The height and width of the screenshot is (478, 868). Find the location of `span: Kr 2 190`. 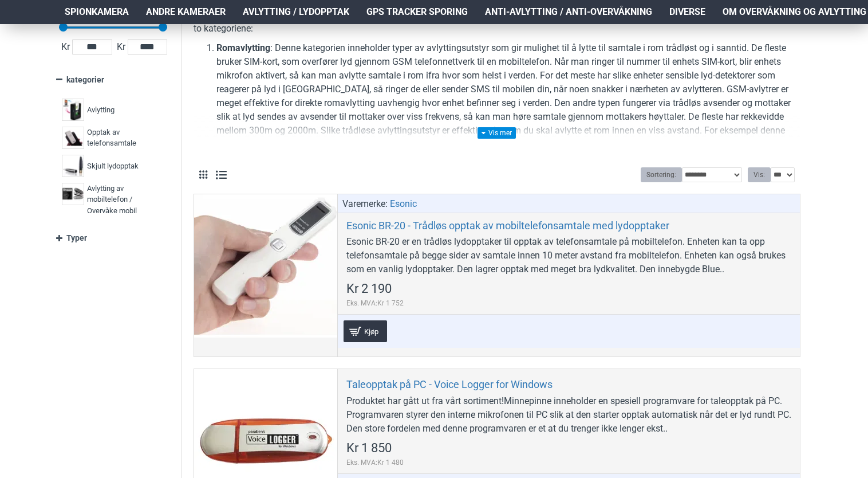

span: Kr 2 190 is located at coordinates (369, 289).